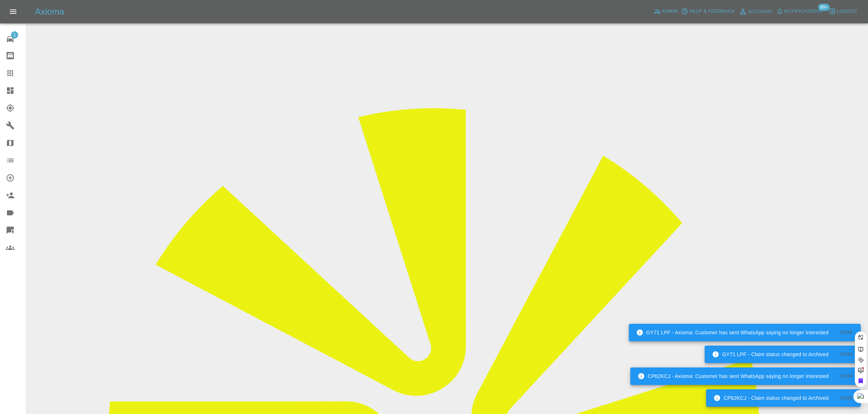  What do you see at coordinates (733, 377) in the screenshot?
I see `div: CP62KCJ - Axioma: Customer has sent WhatsApp saying no longer interested` at bounding box center [733, 377].